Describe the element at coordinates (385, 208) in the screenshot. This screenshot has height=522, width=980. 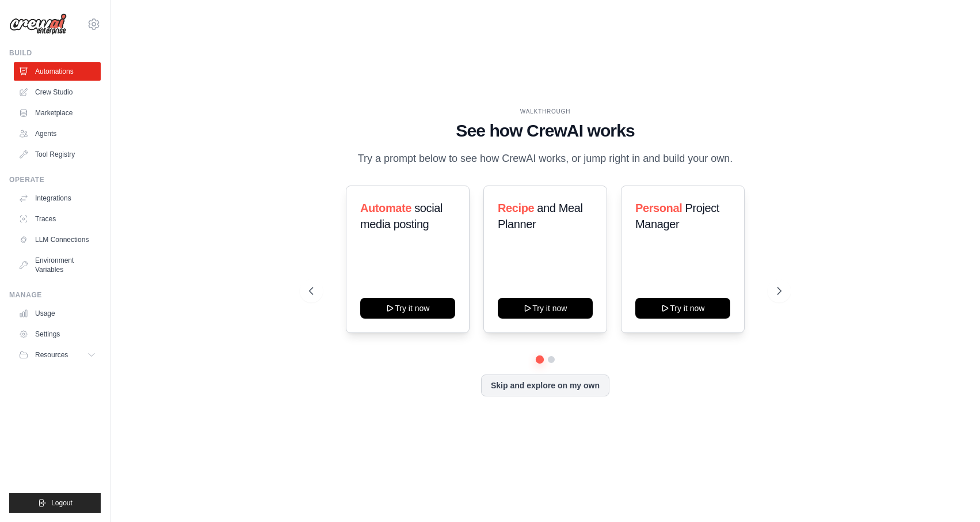
I see `span: Automate` at that location.